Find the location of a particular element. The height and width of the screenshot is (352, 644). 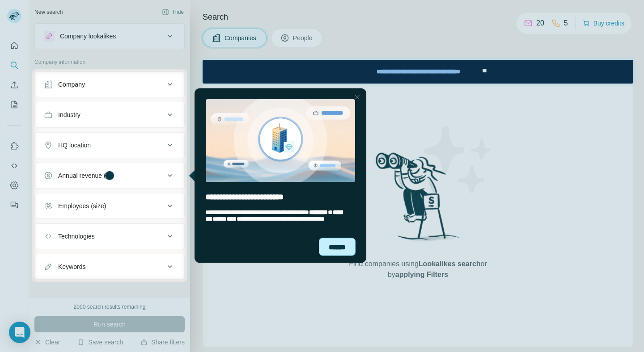

button: Industry is located at coordinates (110, 115).